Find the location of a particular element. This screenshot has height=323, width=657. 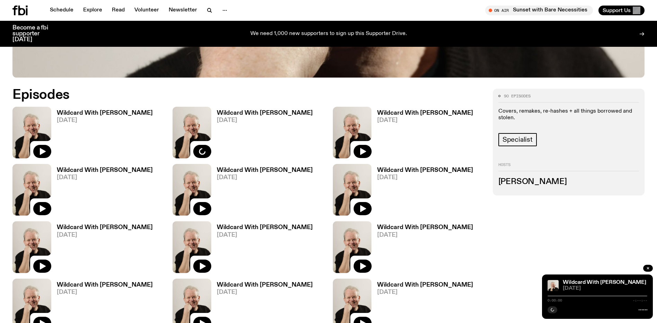

a: Volunteer is located at coordinates (147, 10).